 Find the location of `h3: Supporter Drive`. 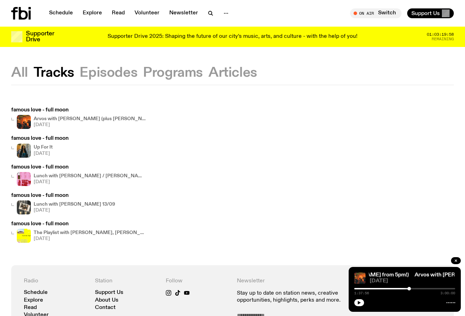

h3: Supporter Drive is located at coordinates (40, 37).